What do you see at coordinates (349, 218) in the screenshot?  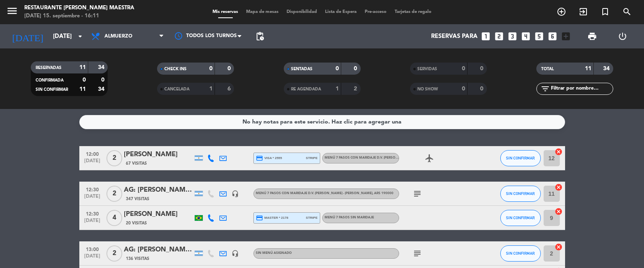 I see `span: Menú 7 Pasos sin maridaje` at bounding box center [349, 218].